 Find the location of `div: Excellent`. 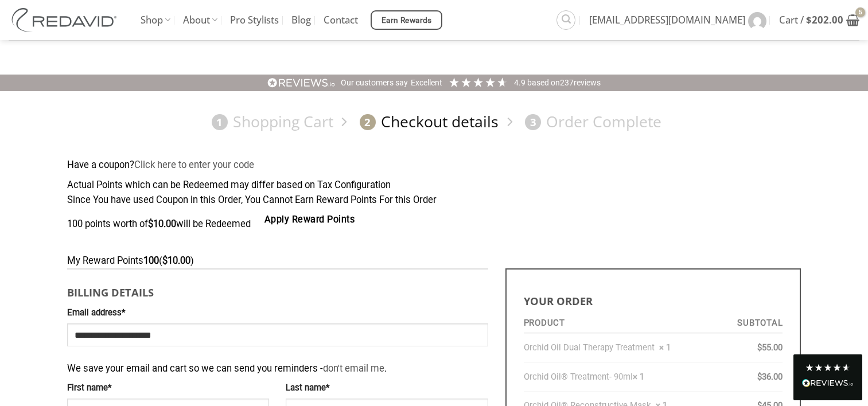

div: Excellent is located at coordinates (426, 83).